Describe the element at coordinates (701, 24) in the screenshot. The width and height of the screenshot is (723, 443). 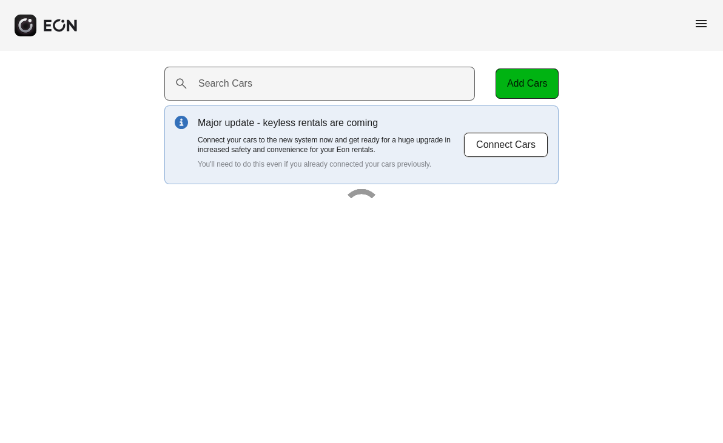
I see `span: menu` at that location.